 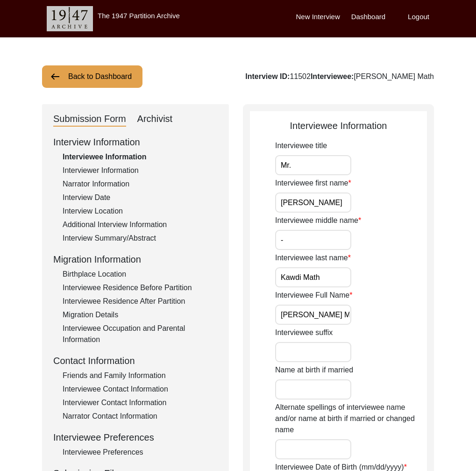 I want to click on div: Friends and Family Information, so click(x=140, y=376).